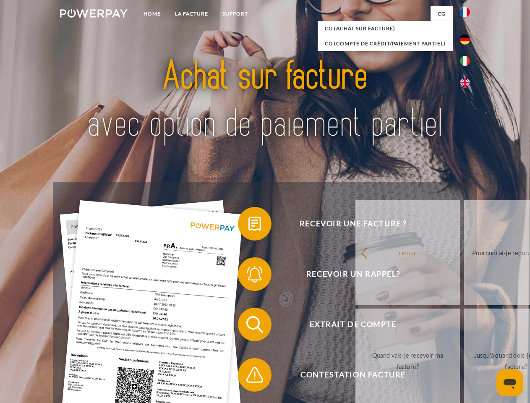 This screenshot has height=403, width=530. What do you see at coordinates (347, 375) in the screenshot?
I see `button: Contestation Facture` at bounding box center [347, 375].